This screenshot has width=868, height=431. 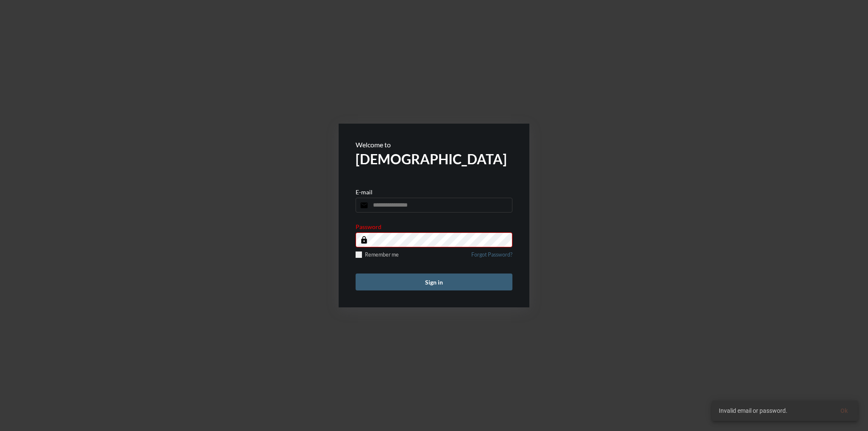 I want to click on button: Sign in, so click(x=434, y=282).